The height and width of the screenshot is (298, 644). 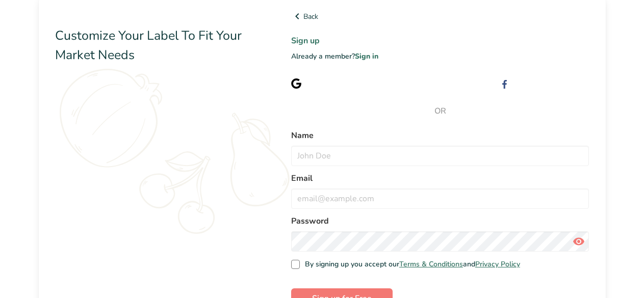 What do you see at coordinates (440, 111) in the screenshot?
I see `span: OR` at bounding box center [440, 111].